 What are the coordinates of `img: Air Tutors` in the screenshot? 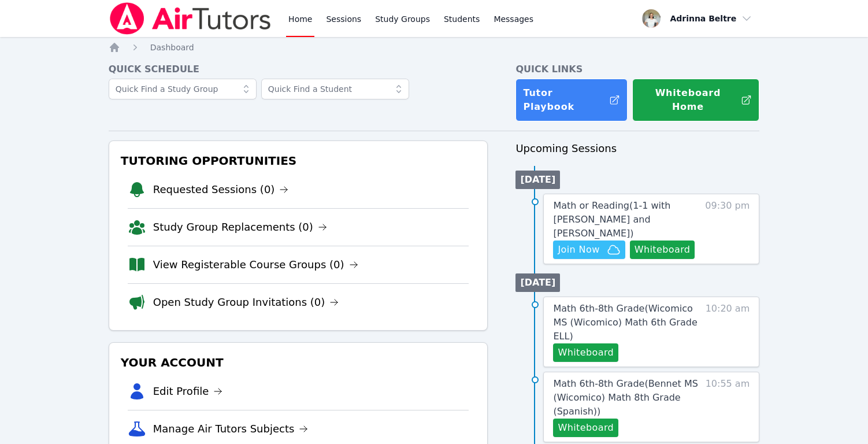 It's located at (190, 19).